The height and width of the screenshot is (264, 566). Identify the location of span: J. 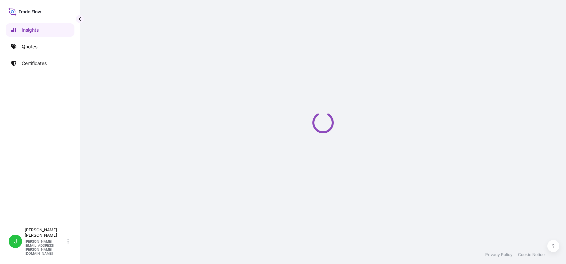
(15, 241).